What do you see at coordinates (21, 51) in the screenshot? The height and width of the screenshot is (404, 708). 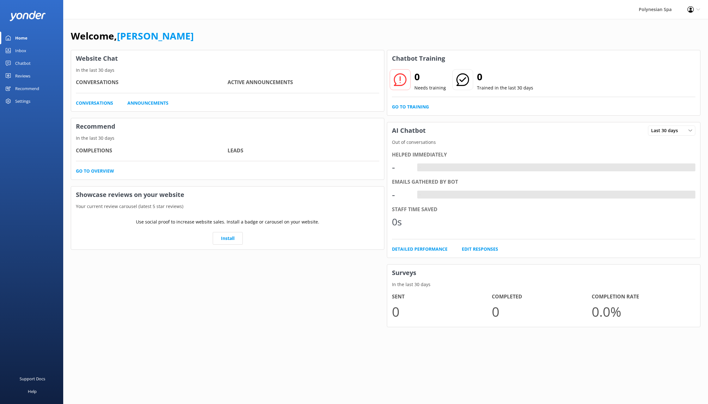 I see `div: Inbox` at bounding box center [21, 51].